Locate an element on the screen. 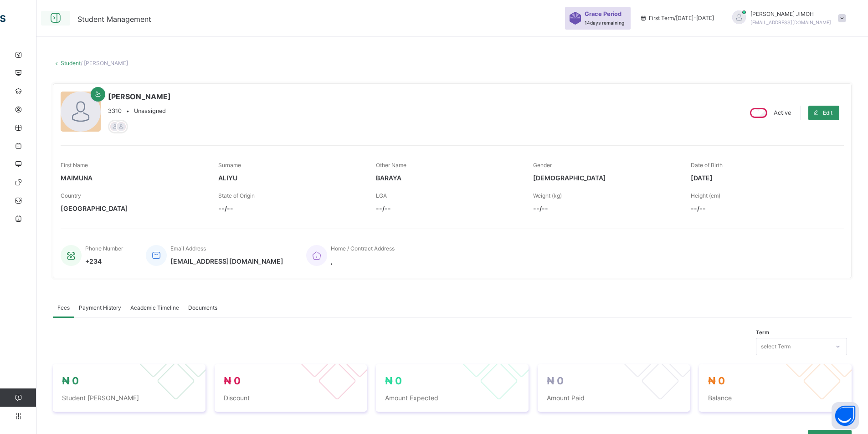 This screenshot has height=434, width=868. span: Unassigned is located at coordinates (150, 111).